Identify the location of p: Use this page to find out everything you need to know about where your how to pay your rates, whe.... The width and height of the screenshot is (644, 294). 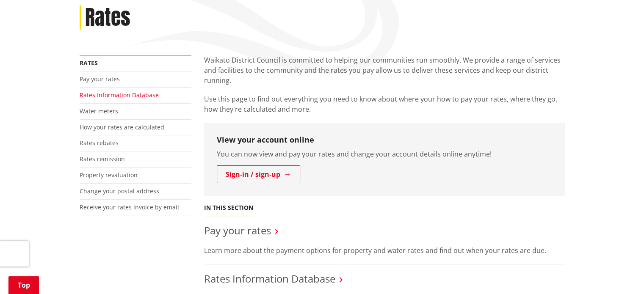
(384, 104).